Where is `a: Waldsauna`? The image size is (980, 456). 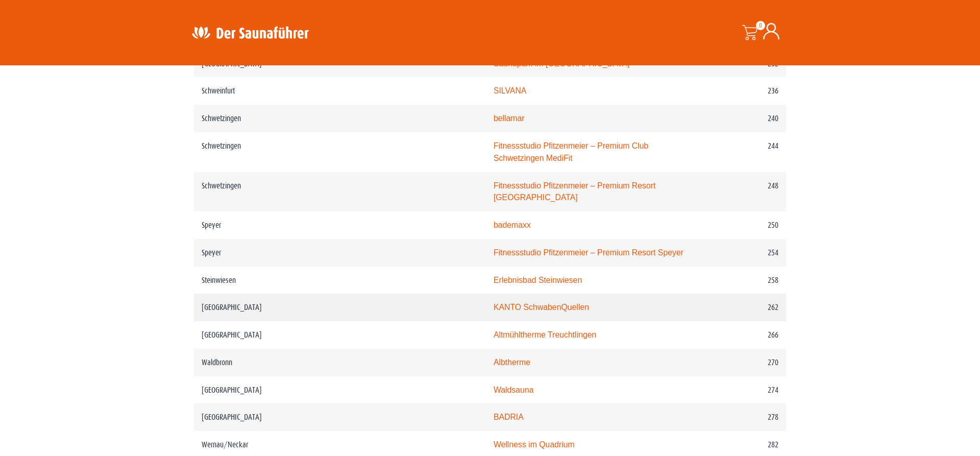
a: Waldsauna is located at coordinates (513, 390).